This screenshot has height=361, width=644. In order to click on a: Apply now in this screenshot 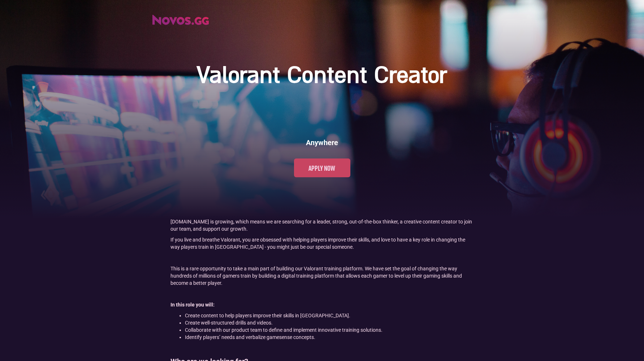, I will do `click(322, 168)`.